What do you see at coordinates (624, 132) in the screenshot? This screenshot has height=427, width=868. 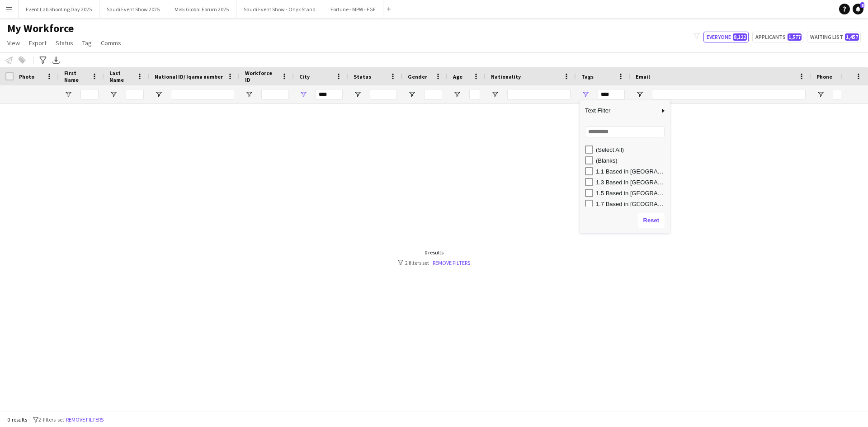 I see `input: Search filter values` at bounding box center [624, 132].